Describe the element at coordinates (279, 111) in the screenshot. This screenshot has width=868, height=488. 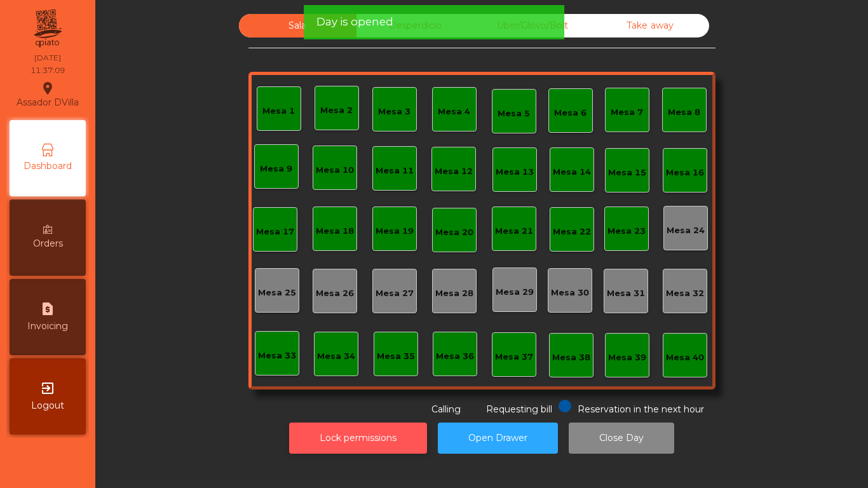
I see `div: Mesa 1` at that location.